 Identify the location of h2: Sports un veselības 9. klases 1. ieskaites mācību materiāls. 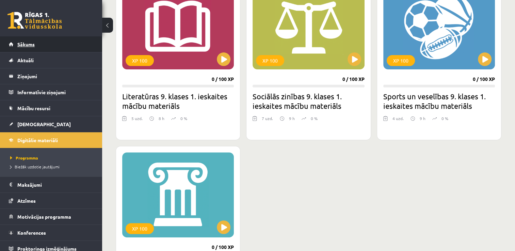
(439, 101).